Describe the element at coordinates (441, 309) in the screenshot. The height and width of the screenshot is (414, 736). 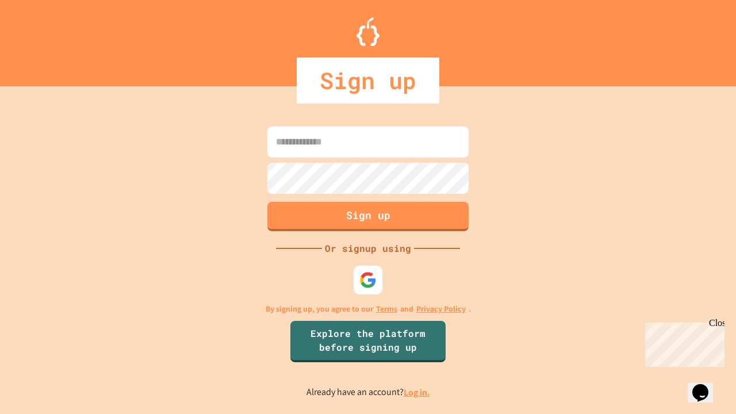
I see `a: Privacy Policy` at that location.